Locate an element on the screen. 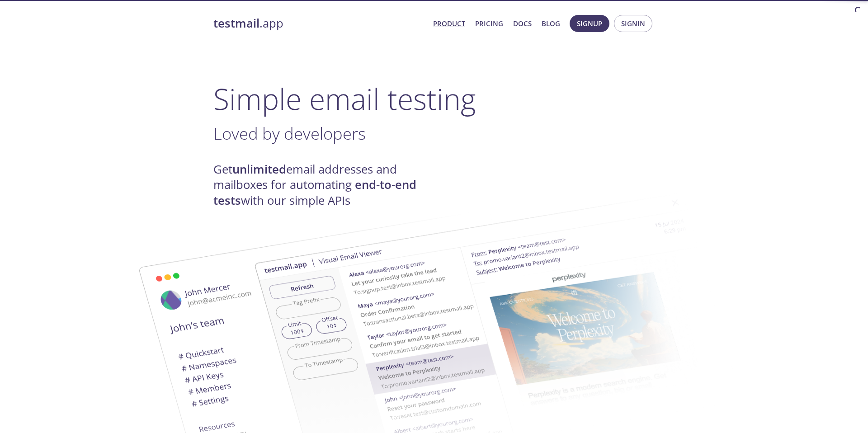 The image size is (868, 433). a: Docs is located at coordinates (522, 23).